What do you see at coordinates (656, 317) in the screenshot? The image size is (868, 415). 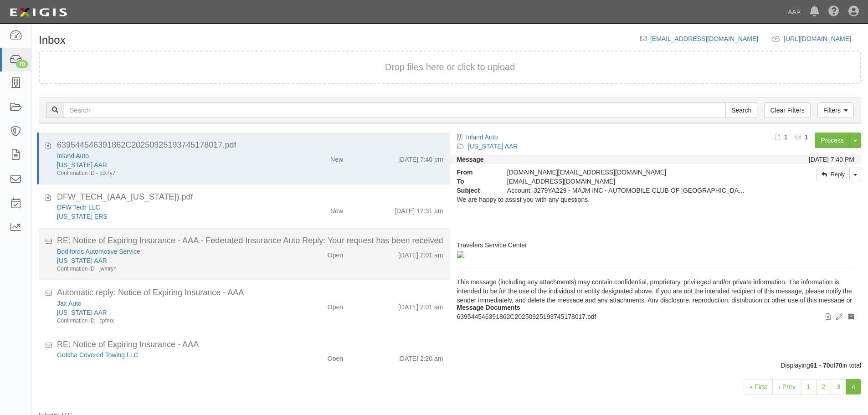 I see `p: 639544546391862C20250925193745178017.pdf` at bounding box center [656, 317].